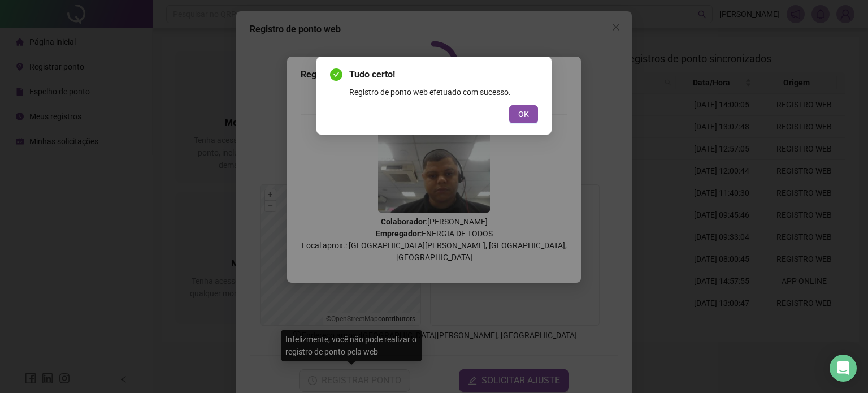  Describe the element at coordinates (336, 74) in the screenshot. I see `span: check-circle` at that location.